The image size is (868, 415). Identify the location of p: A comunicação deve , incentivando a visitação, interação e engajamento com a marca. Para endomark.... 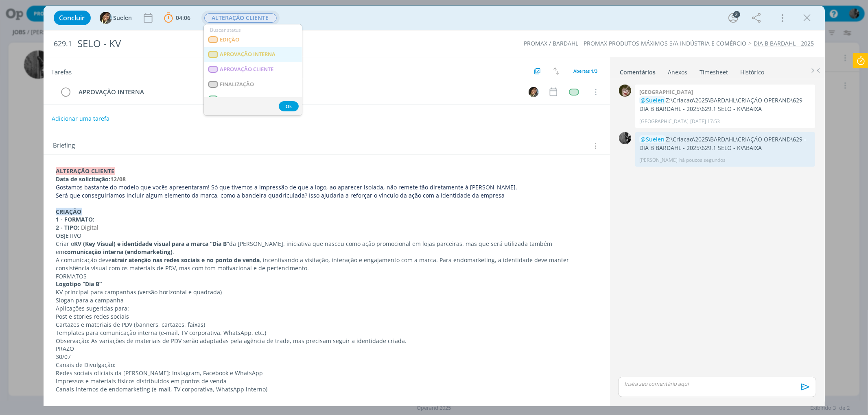
(326, 265).